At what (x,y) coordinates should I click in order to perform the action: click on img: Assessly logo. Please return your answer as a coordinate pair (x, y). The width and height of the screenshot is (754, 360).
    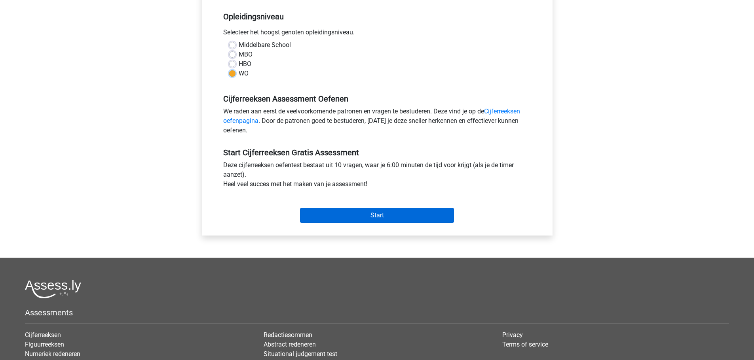
    Looking at the image, I should click on (53, 289).